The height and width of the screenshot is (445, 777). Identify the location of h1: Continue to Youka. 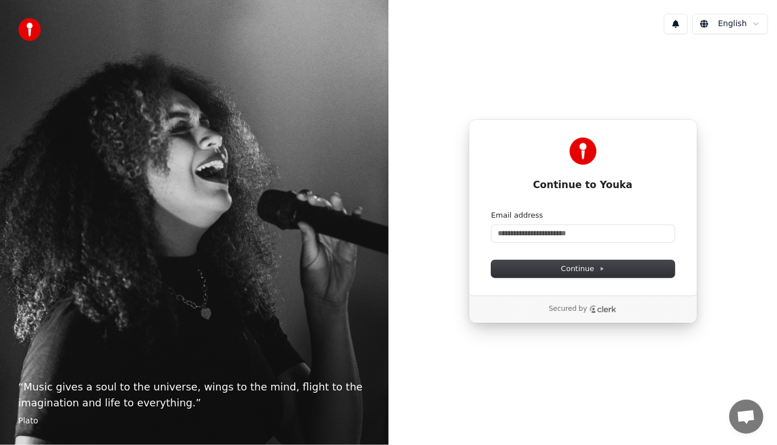
(583, 185).